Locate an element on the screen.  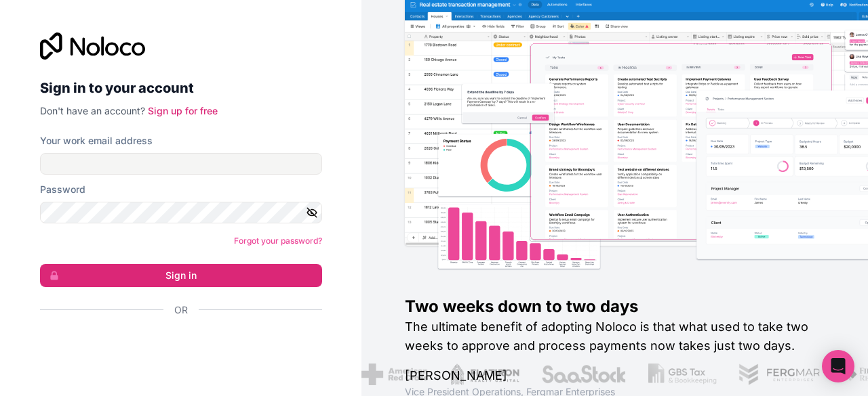
a: Forgot your password? is located at coordinates (278, 241).